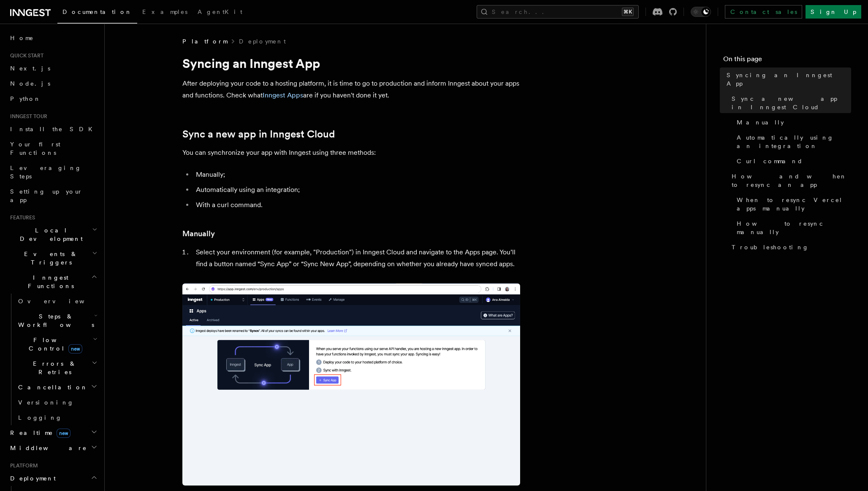 The width and height of the screenshot is (868, 491). I want to click on a: Home, so click(52, 38).